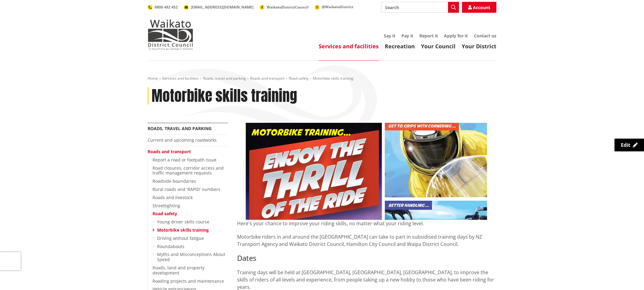  I want to click on img: Waikato District Council - Te Kaunihera aa Takiwaa o Waikato, so click(171, 34).